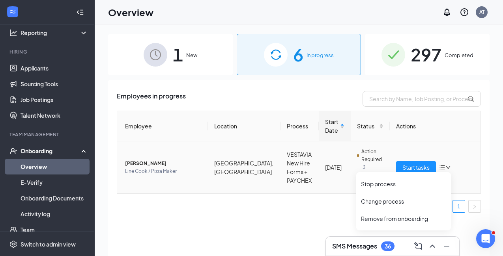 The image size is (503, 256). What do you see at coordinates (54, 100) in the screenshot?
I see `a: Job Postings` at bounding box center [54, 100].